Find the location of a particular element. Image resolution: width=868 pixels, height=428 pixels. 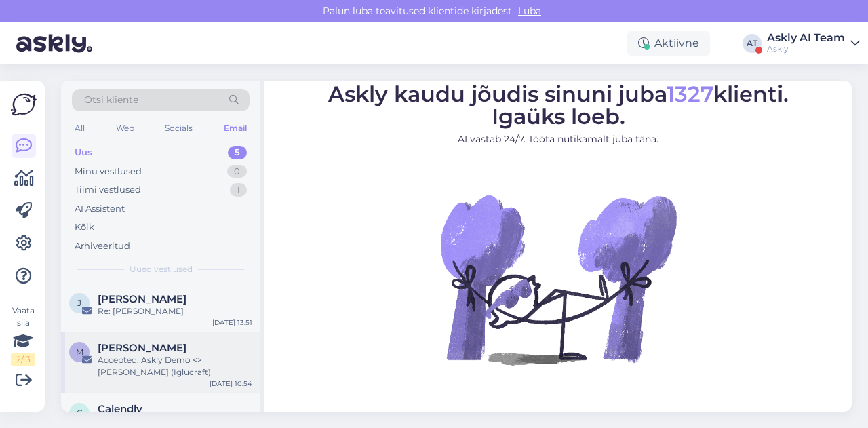

img: No Chat active is located at coordinates (558, 279).